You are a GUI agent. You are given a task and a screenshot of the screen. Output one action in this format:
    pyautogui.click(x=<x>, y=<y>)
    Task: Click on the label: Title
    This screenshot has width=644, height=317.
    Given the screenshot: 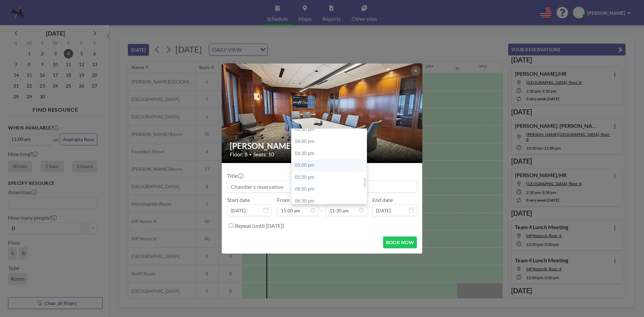 What is the action you would take?
    pyautogui.click(x=235, y=175)
    